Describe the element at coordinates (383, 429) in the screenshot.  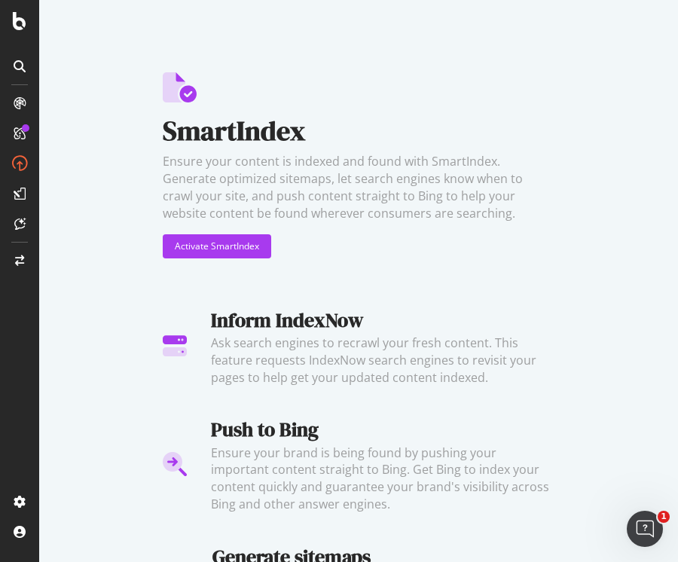
I see `div: Push to Bing` at that location.